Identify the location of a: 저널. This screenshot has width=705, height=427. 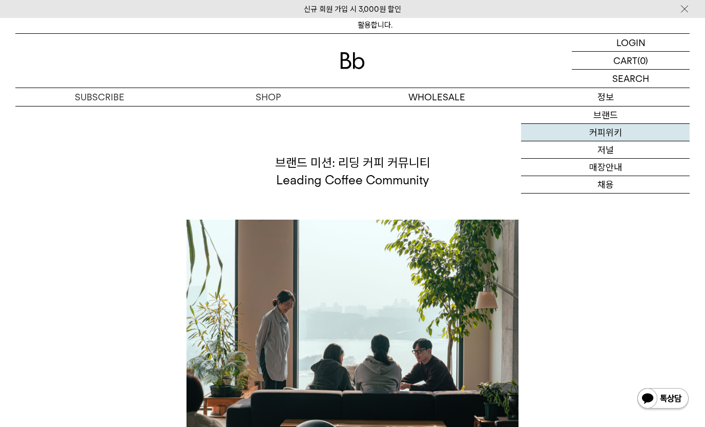
(605, 150).